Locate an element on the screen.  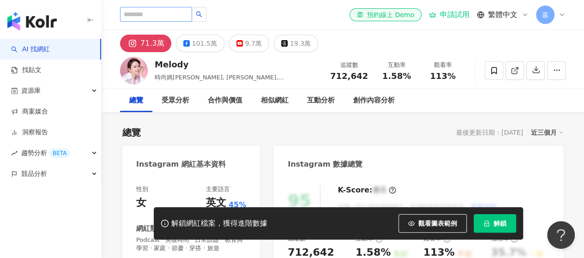
div: K-Score : is located at coordinates (367, 190).